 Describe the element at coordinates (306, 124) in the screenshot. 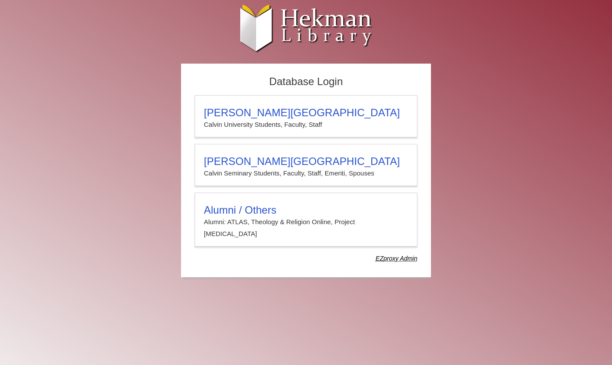

I see `p: Calvin University Students, Faculty, Staff` at that location.